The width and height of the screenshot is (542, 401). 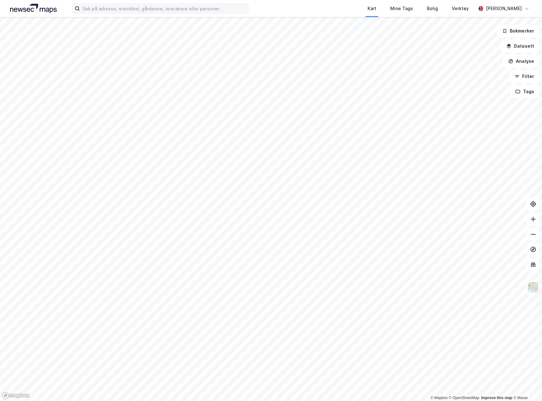 What do you see at coordinates (33, 9) in the screenshot?
I see `img: logo.a4113a55bc3d86da70a041830d287a7e.svg` at bounding box center [33, 9].